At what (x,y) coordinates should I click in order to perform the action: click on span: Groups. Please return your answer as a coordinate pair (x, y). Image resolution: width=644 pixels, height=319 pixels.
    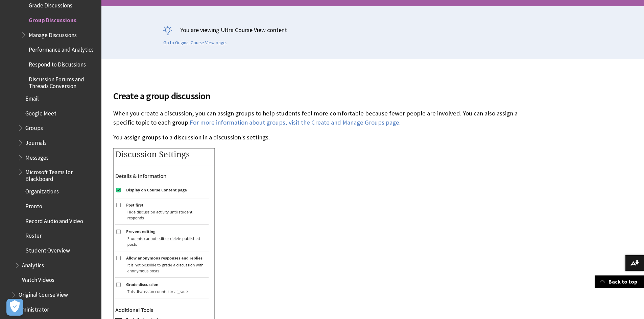
    Looking at the image, I should click on (34, 127).